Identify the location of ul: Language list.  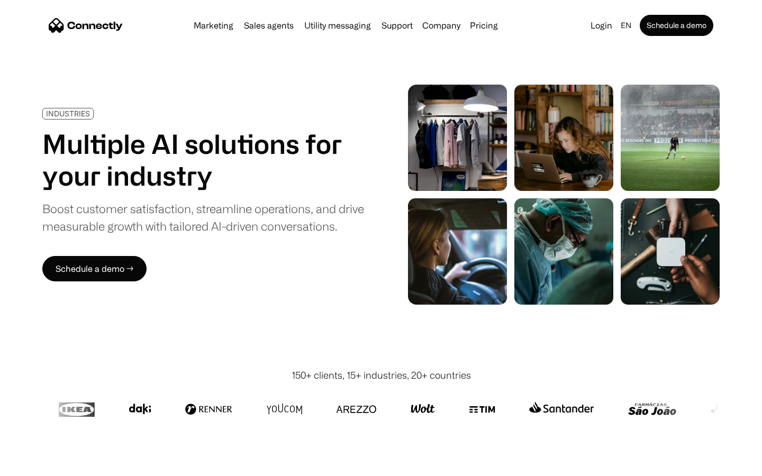
(42, 465).